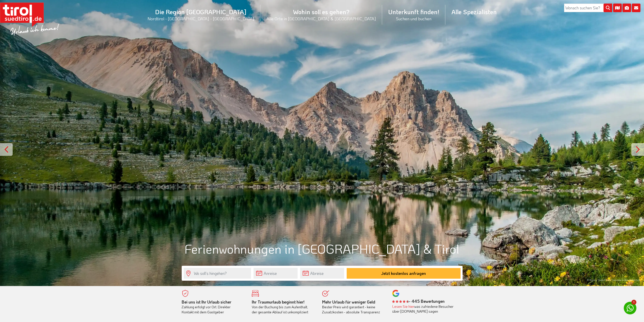 The height and width of the screenshot is (322, 644). What do you see at coordinates (322, 273) in the screenshot?
I see `input: Abreise` at bounding box center [322, 273].